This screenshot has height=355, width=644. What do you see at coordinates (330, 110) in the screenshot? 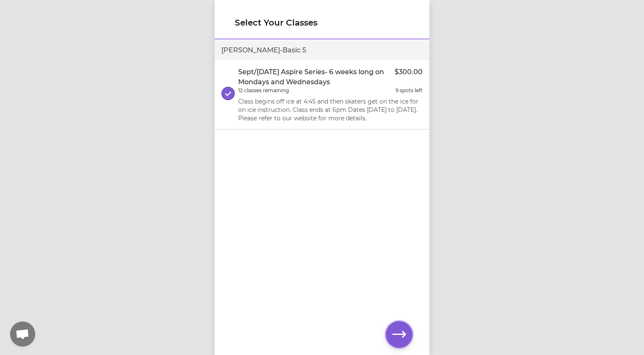
I see `p: Class begins off ice at 4:45 and then skaters get on the ice for on ice instruction. Class ends a...` at bounding box center [330, 110].